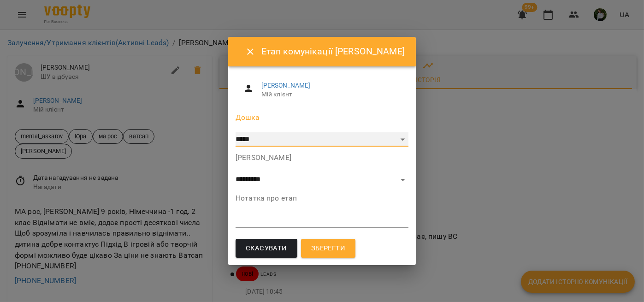  I want to click on button: Зберегти, so click(328, 248).